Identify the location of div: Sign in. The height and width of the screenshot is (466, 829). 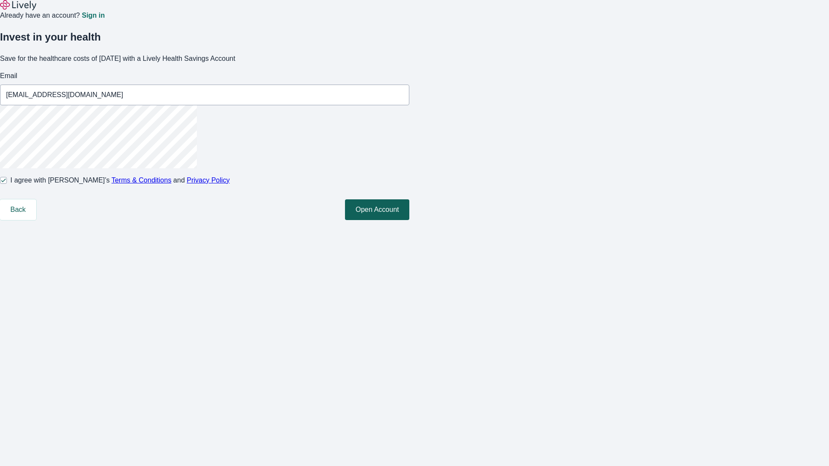
(93, 16).